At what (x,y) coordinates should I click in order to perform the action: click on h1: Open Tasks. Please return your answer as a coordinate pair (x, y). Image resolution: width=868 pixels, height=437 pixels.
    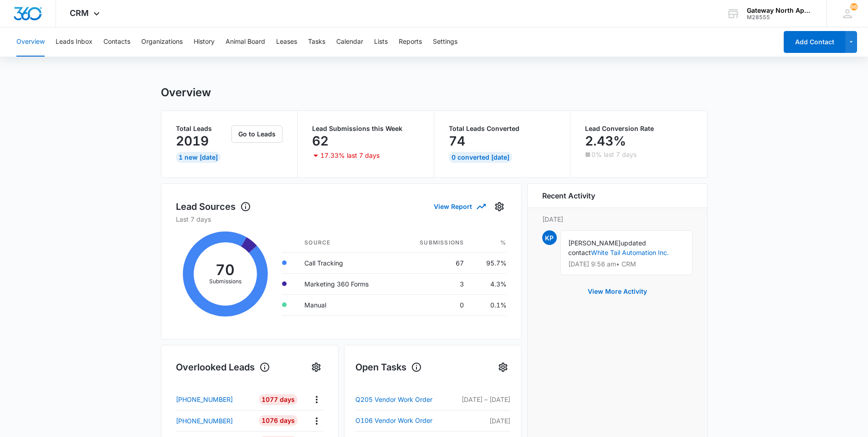
    Looking at the image, I should click on (389, 367).